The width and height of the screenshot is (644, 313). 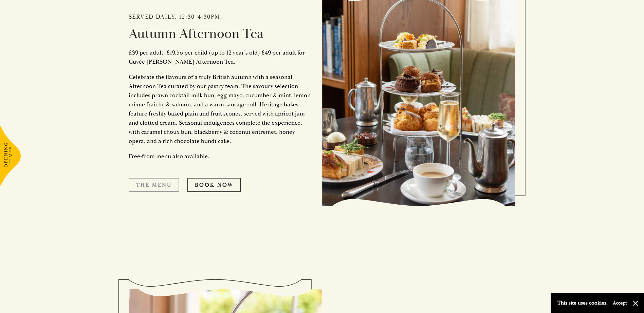 I want to click on p: Free-from menu also available., so click(x=220, y=156).